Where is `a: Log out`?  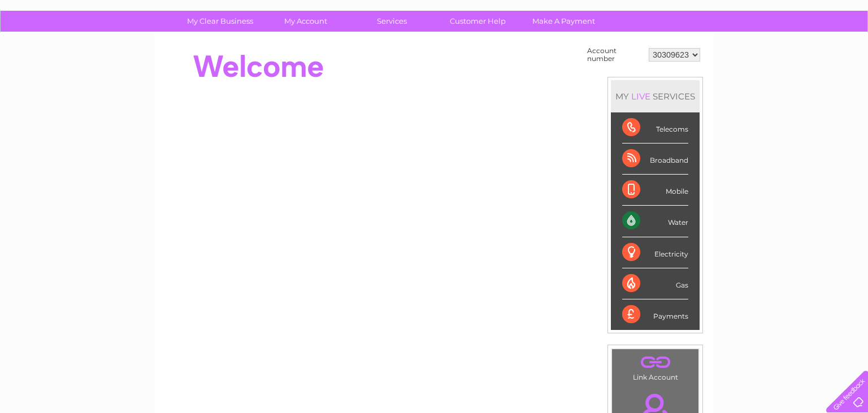 a: Log out is located at coordinates (843, 52).